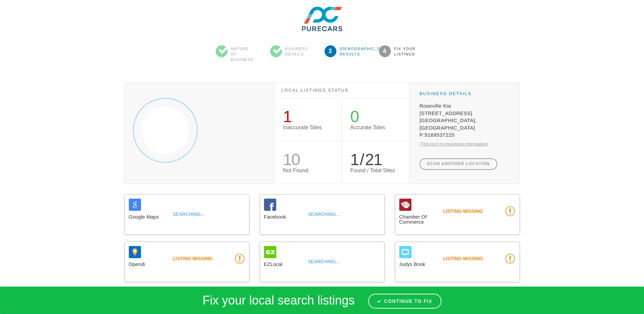 The image size is (644, 314). I want to click on img: GsEXJj1dRr2yxwfCSclf.png, so click(322, 19).